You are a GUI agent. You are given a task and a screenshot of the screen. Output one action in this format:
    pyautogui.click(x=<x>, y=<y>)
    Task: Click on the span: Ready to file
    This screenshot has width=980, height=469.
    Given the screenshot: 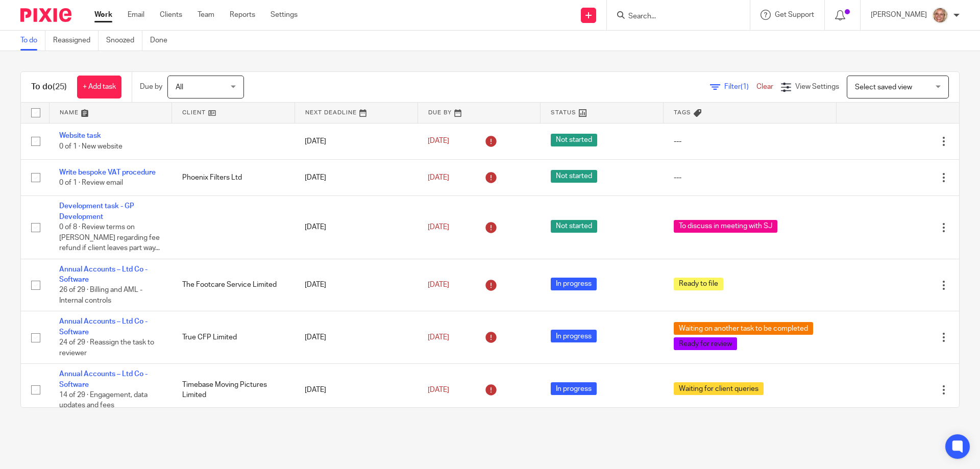 What is the action you would take?
    pyautogui.click(x=698, y=284)
    